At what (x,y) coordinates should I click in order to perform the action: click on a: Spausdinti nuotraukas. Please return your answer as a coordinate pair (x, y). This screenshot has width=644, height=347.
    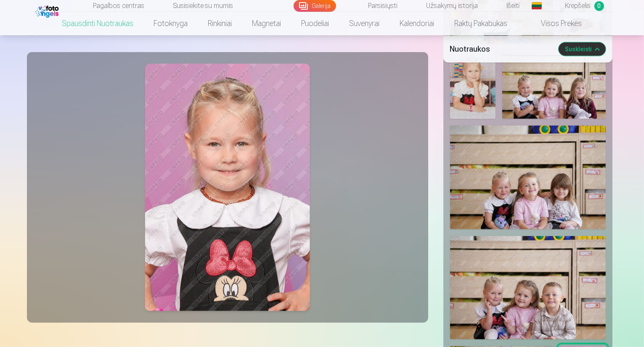
    Looking at the image, I should click on (98, 23).